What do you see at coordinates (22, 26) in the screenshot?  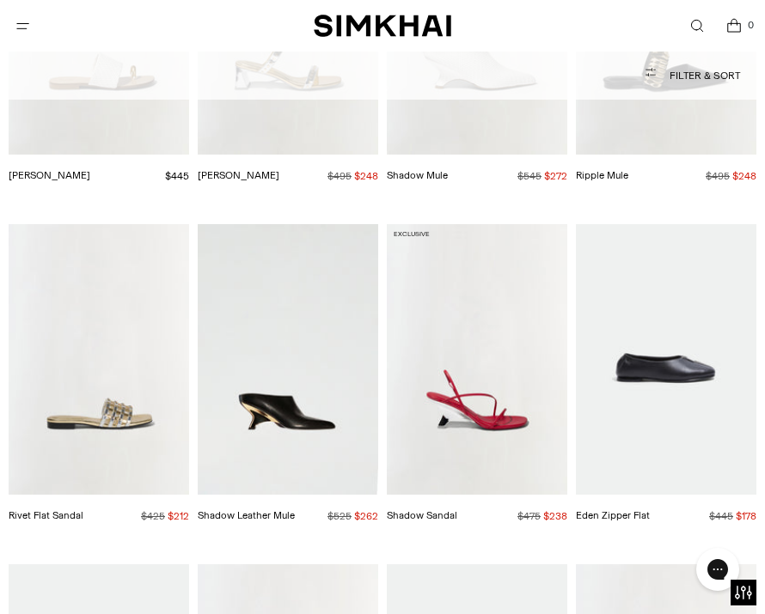 I see `button: Open menu modal` at bounding box center [22, 26].